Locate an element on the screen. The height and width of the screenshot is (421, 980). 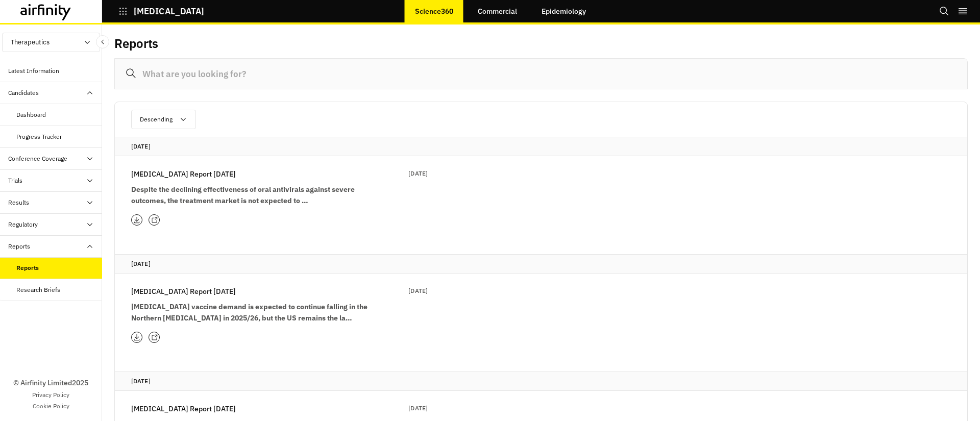
button: Search is located at coordinates (944, 12).